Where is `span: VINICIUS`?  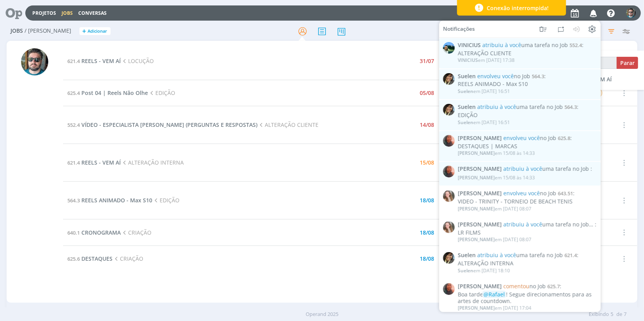
span: VINICIUS is located at coordinates (468, 60).